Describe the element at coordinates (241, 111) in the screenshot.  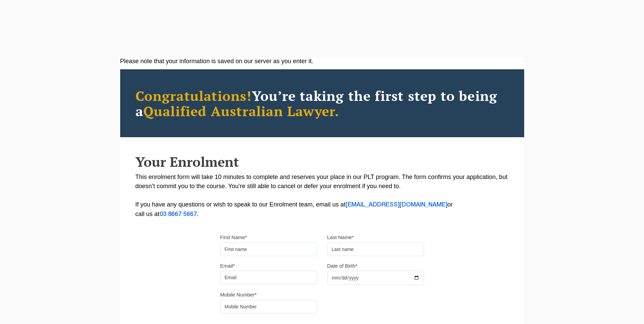
I see `span: Qualified Australian Lawyer.` at that location.